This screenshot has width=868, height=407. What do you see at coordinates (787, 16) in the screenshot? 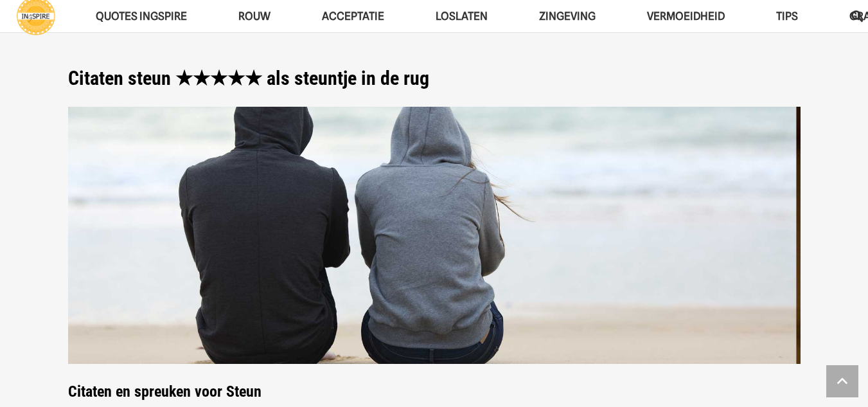
I see `span: TIPS` at bounding box center [787, 16].